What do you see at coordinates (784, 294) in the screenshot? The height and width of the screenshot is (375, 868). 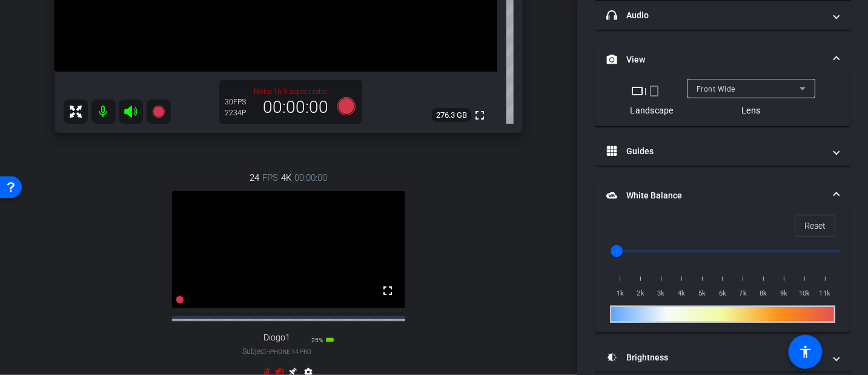 I see `span: 9k` at bounding box center [784, 294].